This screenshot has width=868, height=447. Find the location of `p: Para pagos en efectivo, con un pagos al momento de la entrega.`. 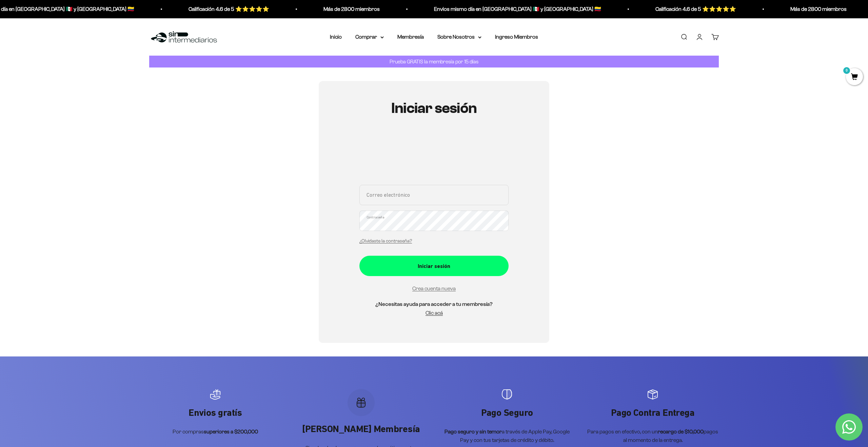

p: Para pagos en efectivo, con un pagos al momento de la entrega. is located at coordinates (653, 435).